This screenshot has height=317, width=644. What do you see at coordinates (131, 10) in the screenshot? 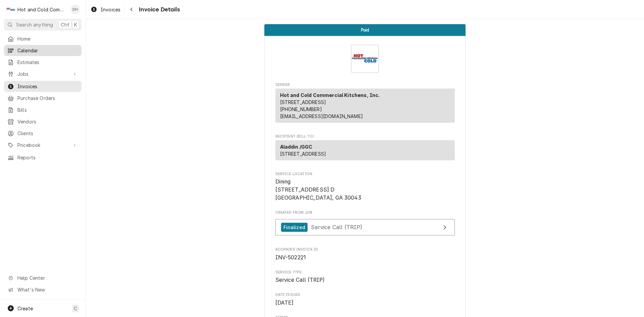
I see `button: Navigate back` at bounding box center [131, 10].